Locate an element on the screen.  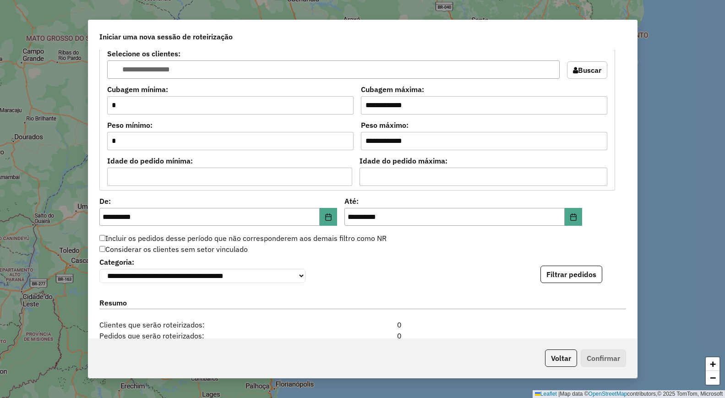
label: De: is located at coordinates (218, 201).